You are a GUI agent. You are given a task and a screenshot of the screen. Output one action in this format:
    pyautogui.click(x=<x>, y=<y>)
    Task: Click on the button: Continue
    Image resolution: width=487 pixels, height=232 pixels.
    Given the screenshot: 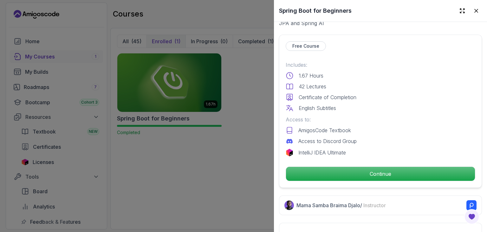 What is the action you would take?
    pyautogui.click(x=381, y=174)
    